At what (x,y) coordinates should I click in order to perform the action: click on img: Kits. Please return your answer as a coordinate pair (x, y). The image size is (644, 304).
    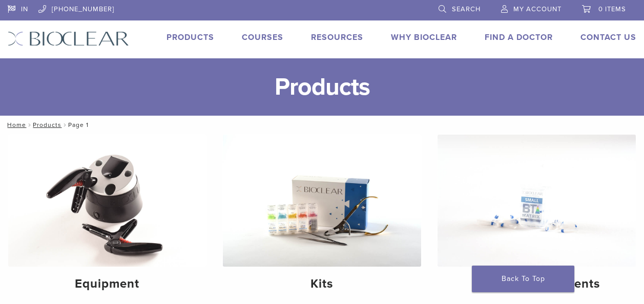
    Looking at the image, I should click on (322, 200).